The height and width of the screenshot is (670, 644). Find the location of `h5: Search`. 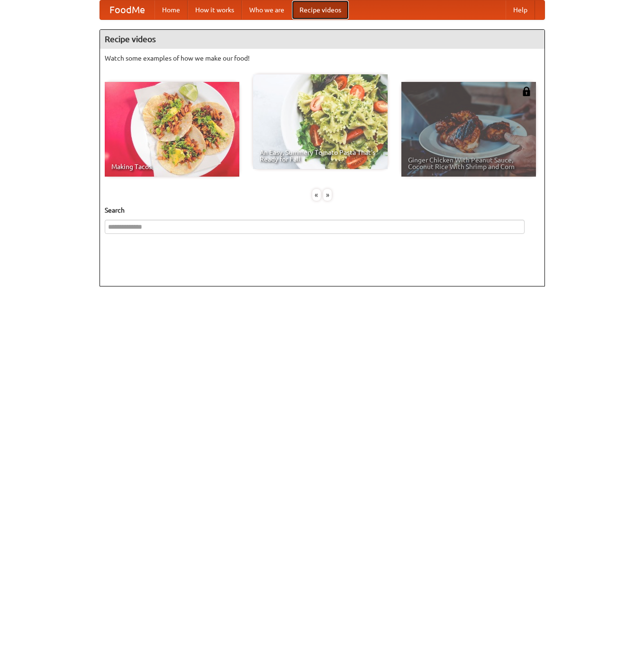

h5: Search is located at coordinates (322, 210).